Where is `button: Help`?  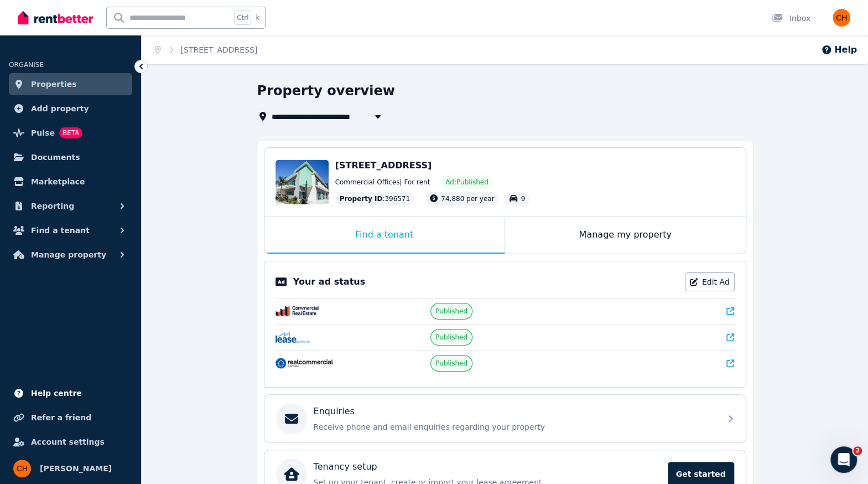 button: Help is located at coordinates (838, 49).